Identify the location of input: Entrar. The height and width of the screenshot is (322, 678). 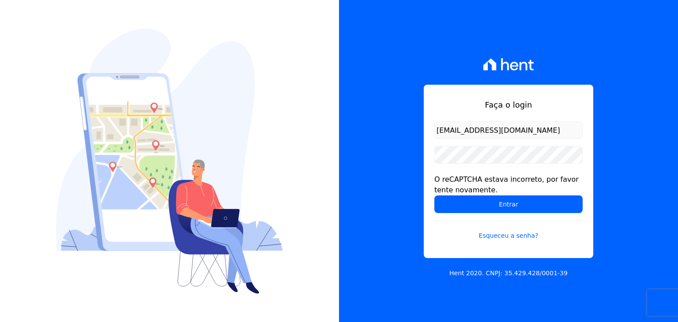
(509, 204).